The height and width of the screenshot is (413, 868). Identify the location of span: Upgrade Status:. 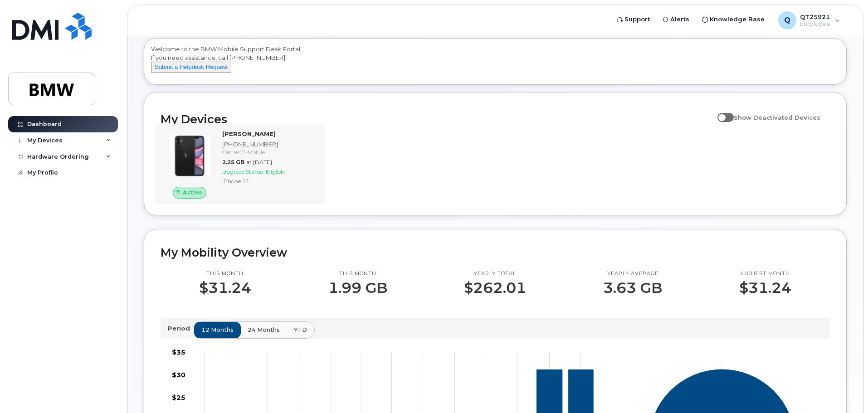
(243, 171).